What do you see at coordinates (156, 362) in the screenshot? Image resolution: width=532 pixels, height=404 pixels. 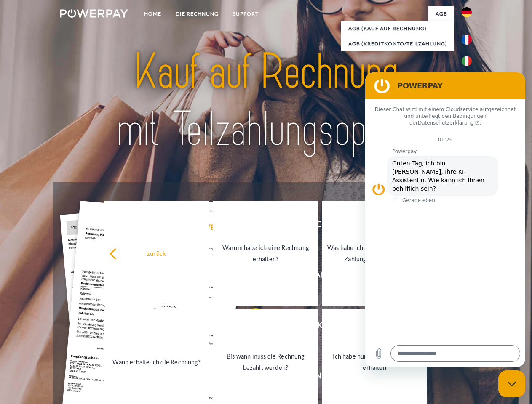 I see `div: Wann erhalte ich die Rechnung?` at bounding box center [156, 362].